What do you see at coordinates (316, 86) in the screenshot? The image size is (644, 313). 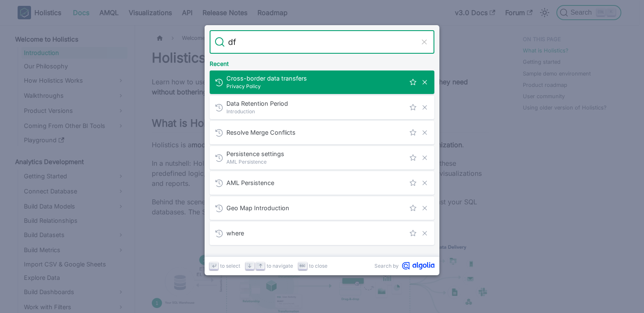 I see `span: Privacy Policy` at bounding box center [316, 86].